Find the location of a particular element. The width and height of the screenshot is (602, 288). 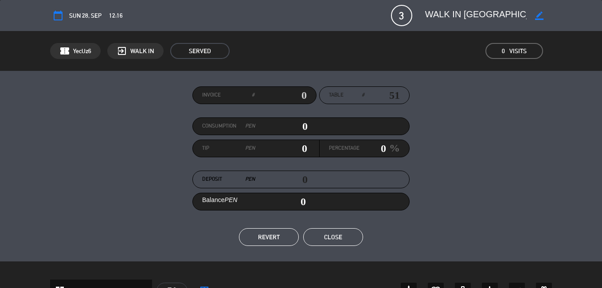

label: Percentage is located at coordinates (344, 148).